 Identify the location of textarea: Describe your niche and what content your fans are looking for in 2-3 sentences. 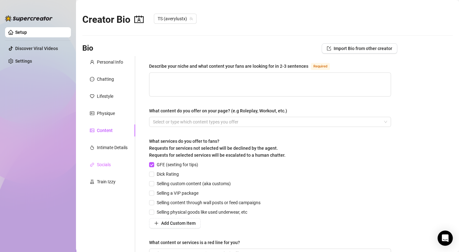
(270, 84).